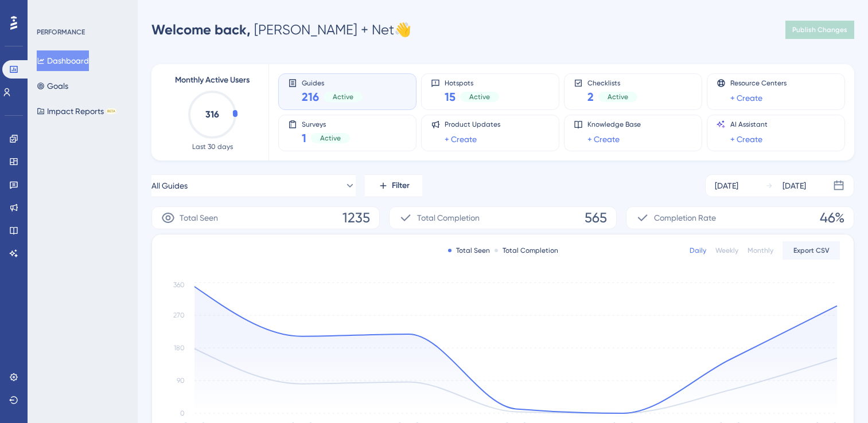 Image resolution: width=868 pixels, height=423 pixels. Describe the element at coordinates (820, 30) in the screenshot. I see `button: Publish Changes` at that location.